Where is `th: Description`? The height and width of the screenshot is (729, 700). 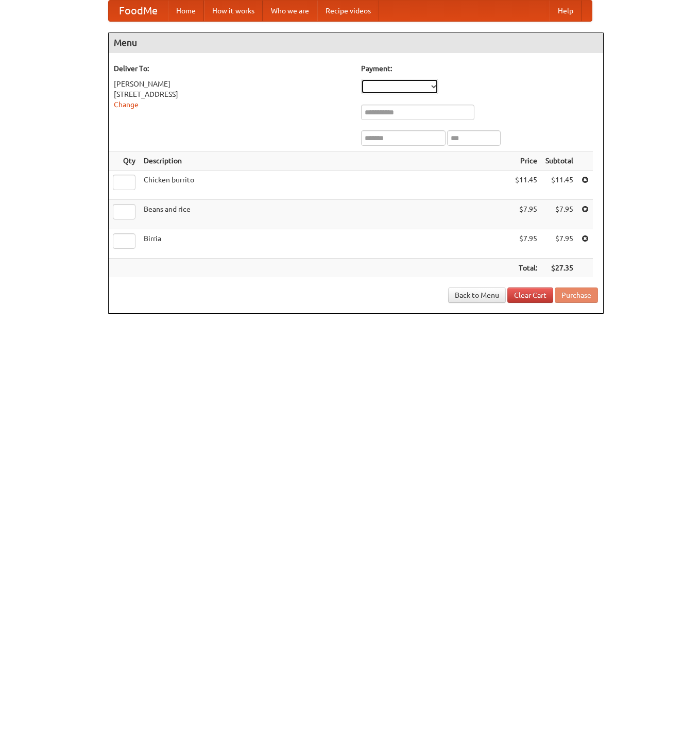
th: Description is located at coordinates (325, 161).